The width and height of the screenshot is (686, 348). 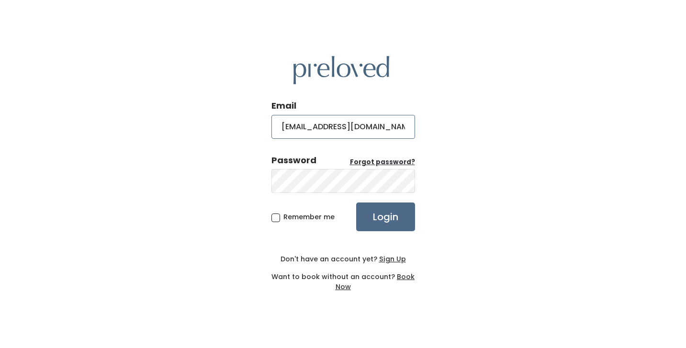 What do you see at coordinates (294, 160) in the screenshot?
I see `div: Password` at bounding box center [294, 160].